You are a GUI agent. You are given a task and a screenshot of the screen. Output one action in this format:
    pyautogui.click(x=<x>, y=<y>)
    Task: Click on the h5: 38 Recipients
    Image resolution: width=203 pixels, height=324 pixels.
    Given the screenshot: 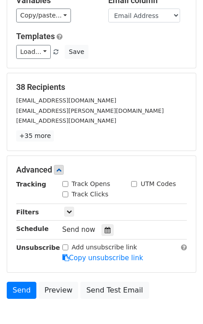 What is the action you would take?
    pyautogui.click(x=101, y=87)
    